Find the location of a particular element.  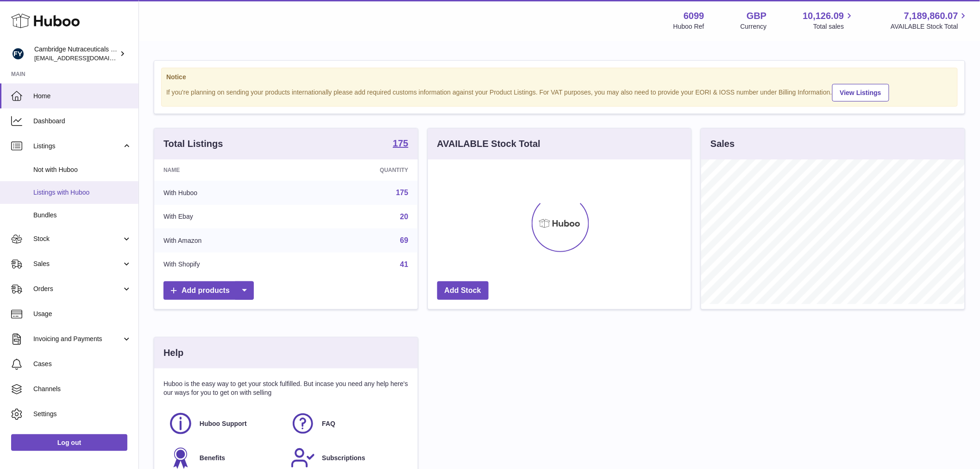

strong: Notice is located at coordinates (560, 77).